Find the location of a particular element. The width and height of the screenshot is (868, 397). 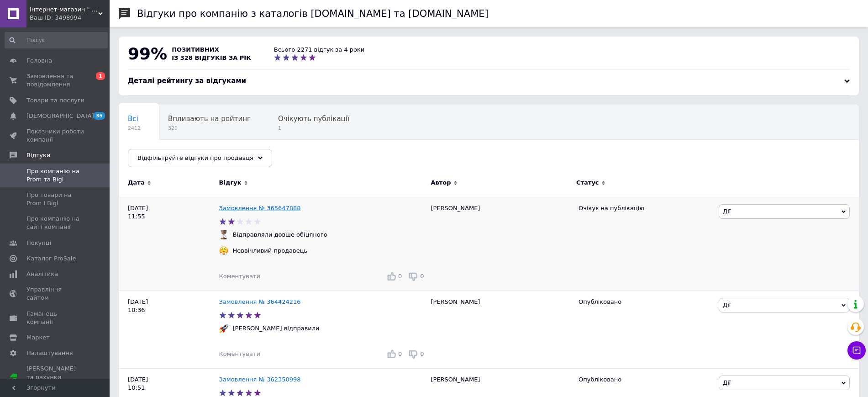

span: із 328 відгуків за рік is located at coordinates (211, 58).